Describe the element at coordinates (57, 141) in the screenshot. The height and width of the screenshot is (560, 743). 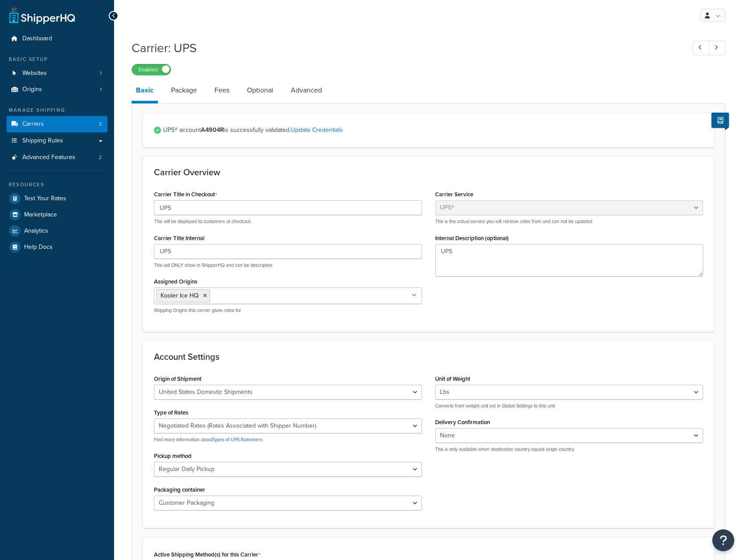
I see `a: Shipping Rules` at that location.